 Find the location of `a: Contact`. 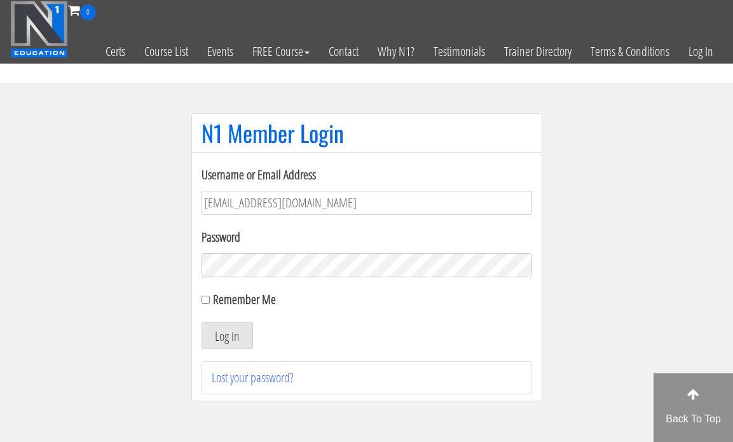

a: Contact is located at coordinates (343, 51).